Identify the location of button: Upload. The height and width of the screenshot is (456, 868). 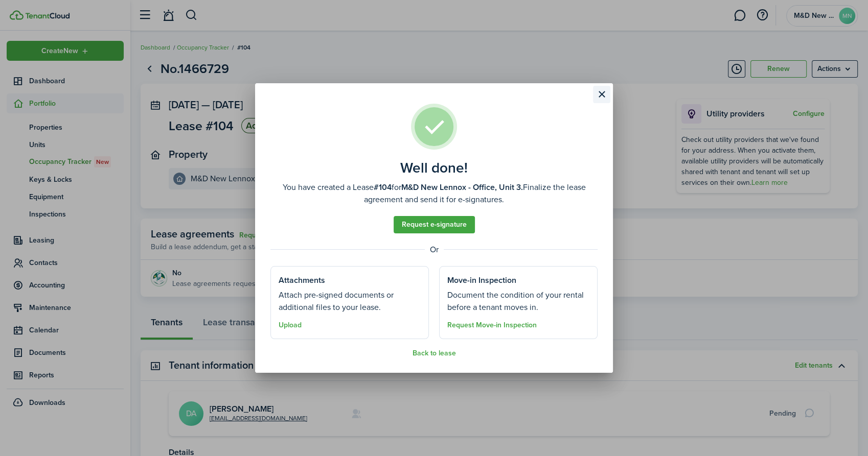
(290, 325).